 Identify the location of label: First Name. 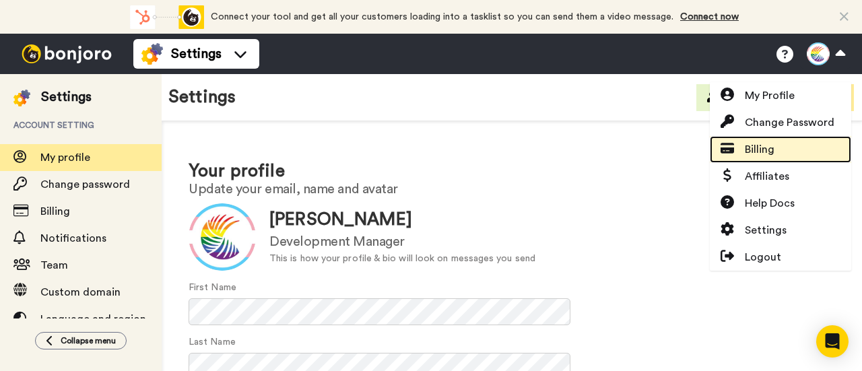
(212, 288).